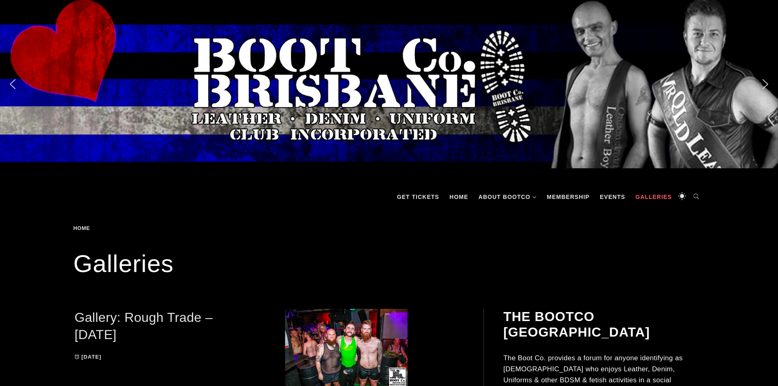 This screenshot has height=386, width=778. Describe the element at coordinates (13, 84) in the screenshot. I see `img: previous arrow` at that location.